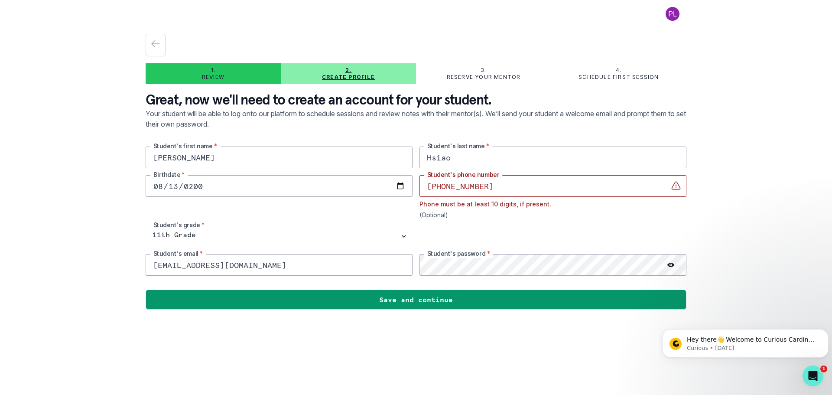 The width and height of the screenshot is (832, 395). What do you see at coordinates (553, 204) in the screenshot?
I see `div: Phone must be at least 10 digits, if present.` at bounding box center [553, 204].